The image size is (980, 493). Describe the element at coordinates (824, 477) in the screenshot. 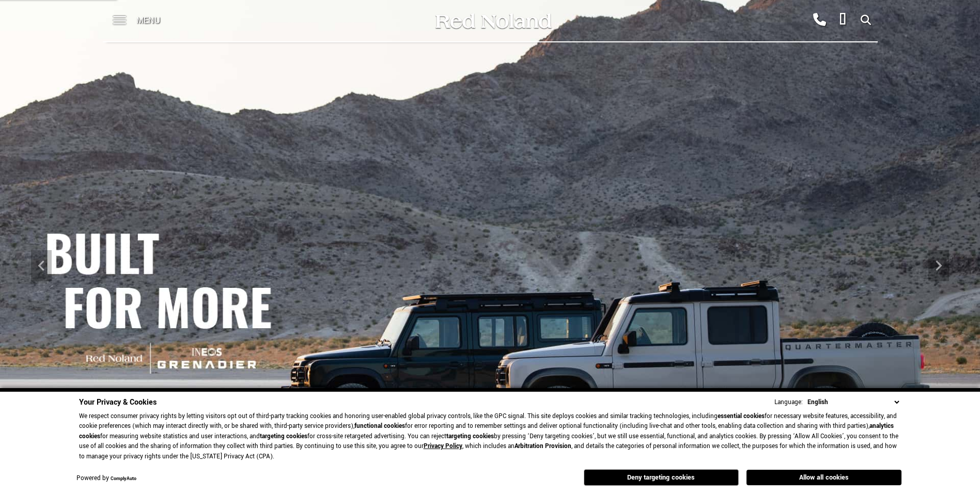

I see `button: Allow all cookies` at that location.